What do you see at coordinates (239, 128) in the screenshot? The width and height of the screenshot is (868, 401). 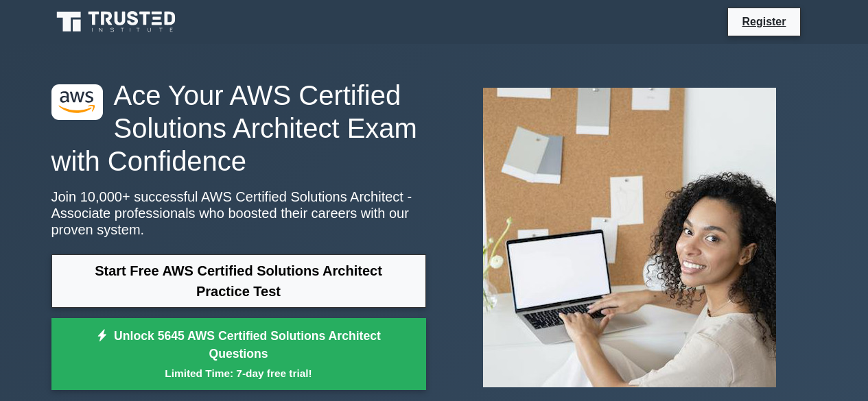 I see `h1: Ace Your AWS Certified Solutions Architect Exam with Confidence` at bounding box center [239, 128].